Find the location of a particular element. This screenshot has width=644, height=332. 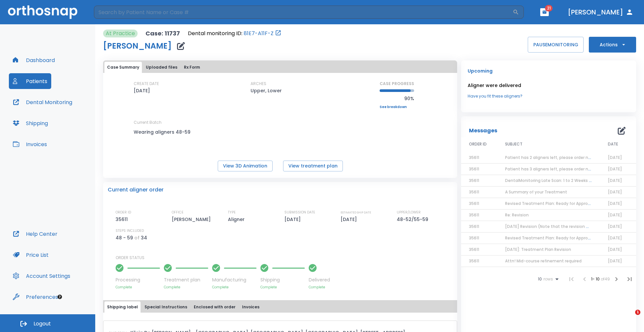

button: Patients is located at coordinates (30, 81).